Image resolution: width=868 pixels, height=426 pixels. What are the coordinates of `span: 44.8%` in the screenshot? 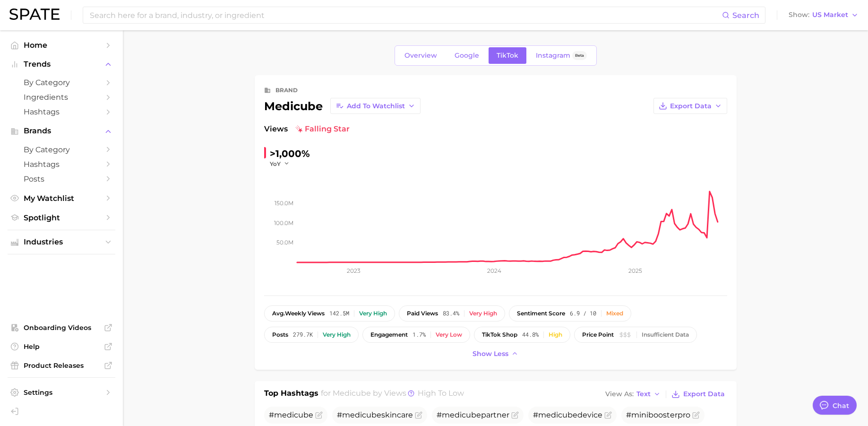 It's located at (531, 334).